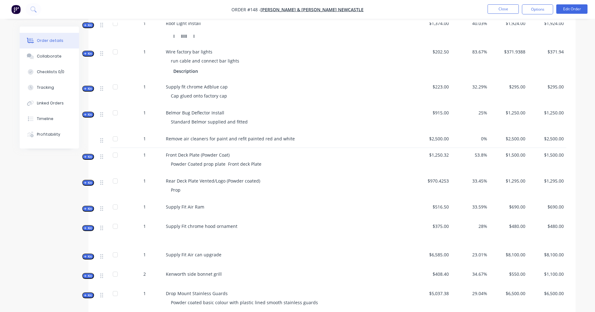 The image size is (595, 312). I want to click on div: Description, so click(187, 71).